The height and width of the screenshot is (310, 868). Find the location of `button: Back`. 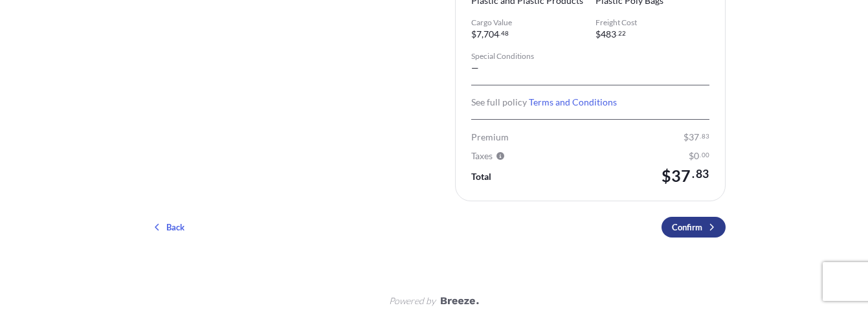

button: Back is located at coordinates (169, 227).